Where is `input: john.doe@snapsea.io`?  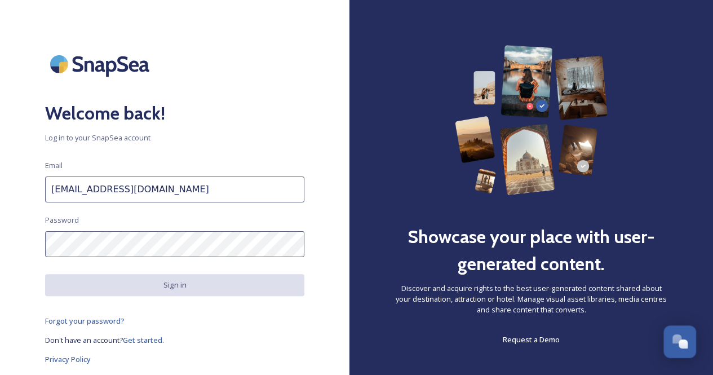
input: john.doe@snapsea.io is located at coordinates (175, 189).